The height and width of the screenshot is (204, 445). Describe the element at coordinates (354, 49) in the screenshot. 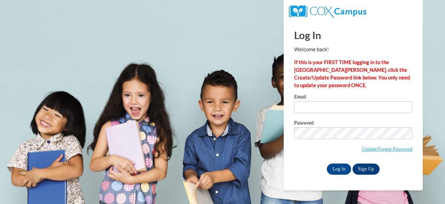

I see `p: Welcome back!` at that location.